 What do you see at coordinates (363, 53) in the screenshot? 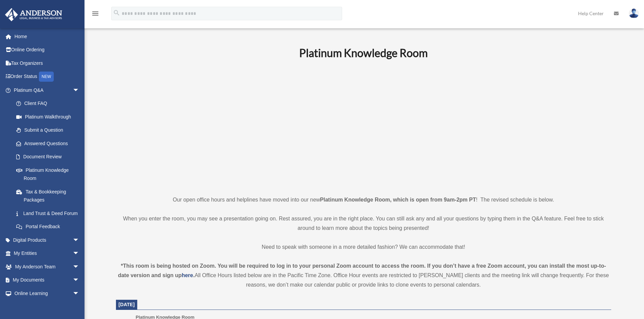
I see `b: Platinum Knowledge Room` at bounding box center [363, 53].